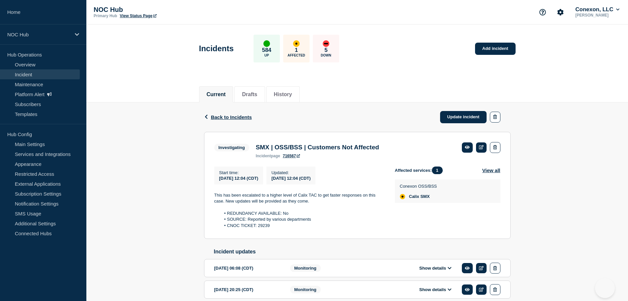 This screenshot has width=628, height=301. I want to click on a: Add incident, so click(495, 48).